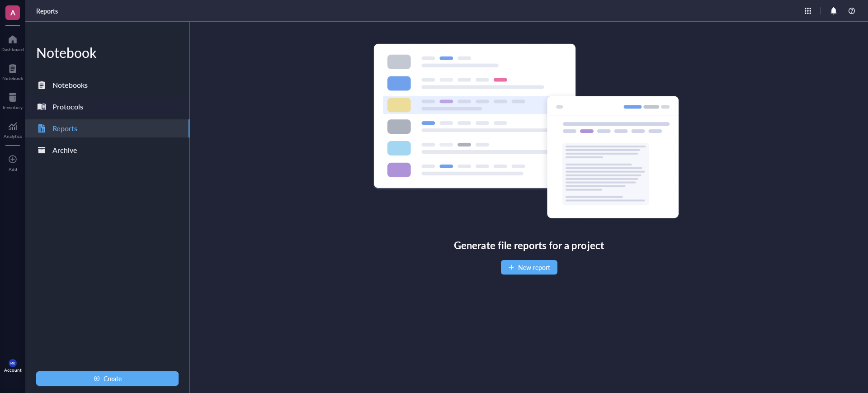 Image resolution: width=868 pixels, height=393 pixels. I want to click on a: Notebooks, so click(107, 85).